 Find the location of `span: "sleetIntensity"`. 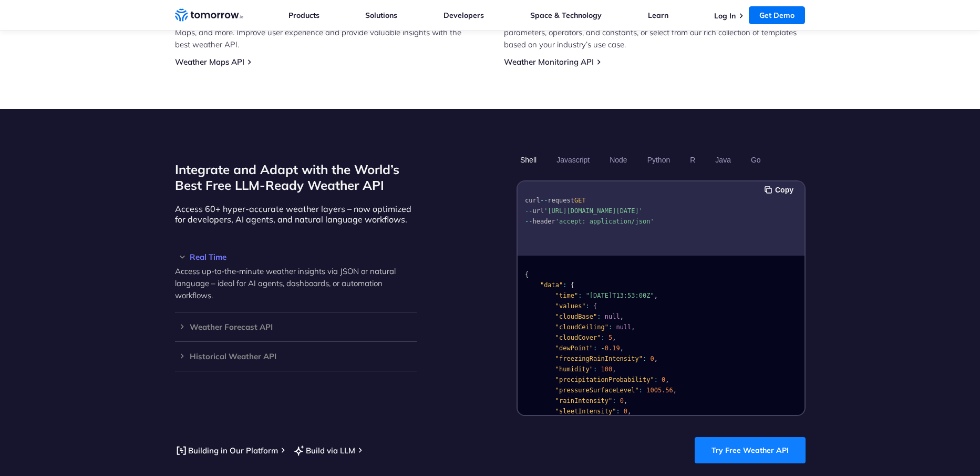

span: "sleetIntensity" is located at coordinates (585, 411).